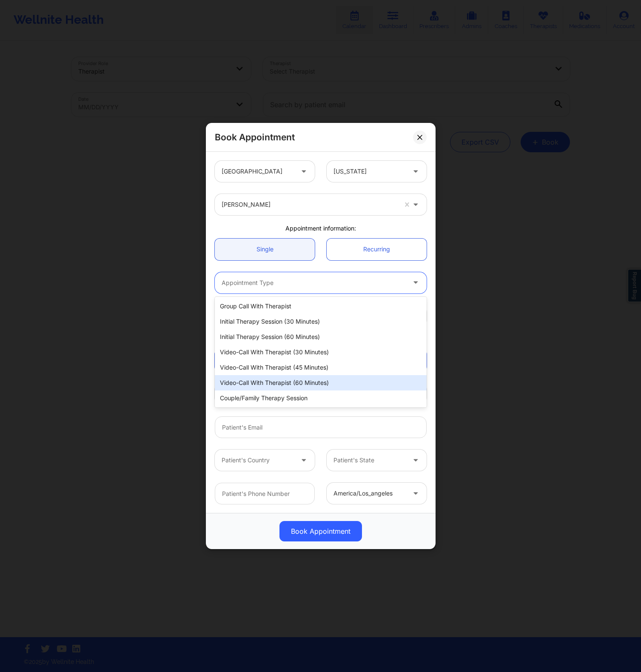  I want to click on div: Video-Call with Therapist (60 minutes), so click(320, 383).